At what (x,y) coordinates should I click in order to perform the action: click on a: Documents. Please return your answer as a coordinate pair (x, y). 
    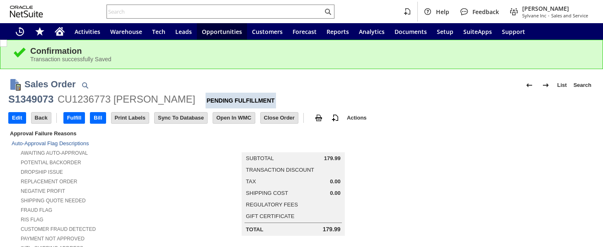
    Looking at the image, I should click on (411, 32).